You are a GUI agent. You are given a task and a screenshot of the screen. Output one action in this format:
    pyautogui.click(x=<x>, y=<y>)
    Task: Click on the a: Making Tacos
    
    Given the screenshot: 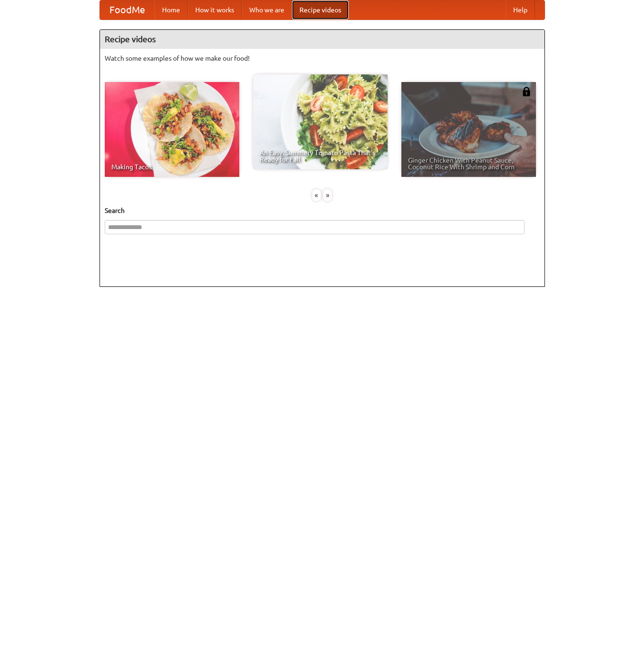 What is the action you would take?
    pyautogui.click(x=172, y=129)
    